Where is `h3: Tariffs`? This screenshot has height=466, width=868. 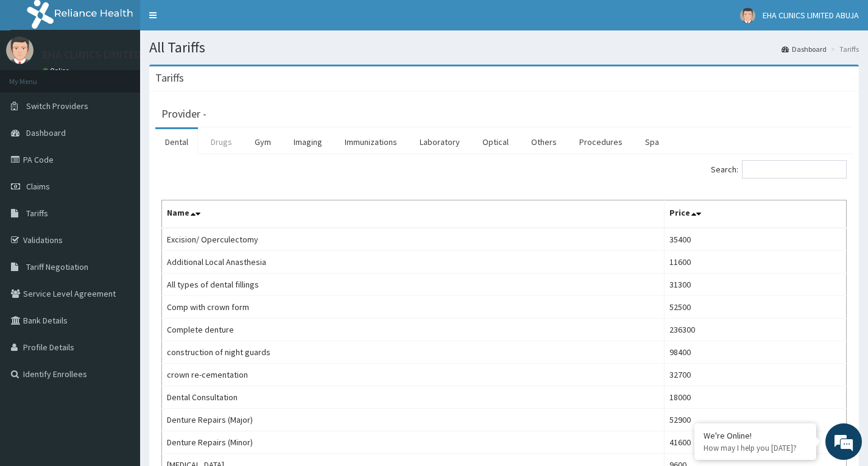
h3: Tariffs is located at coordinates (169, 78).